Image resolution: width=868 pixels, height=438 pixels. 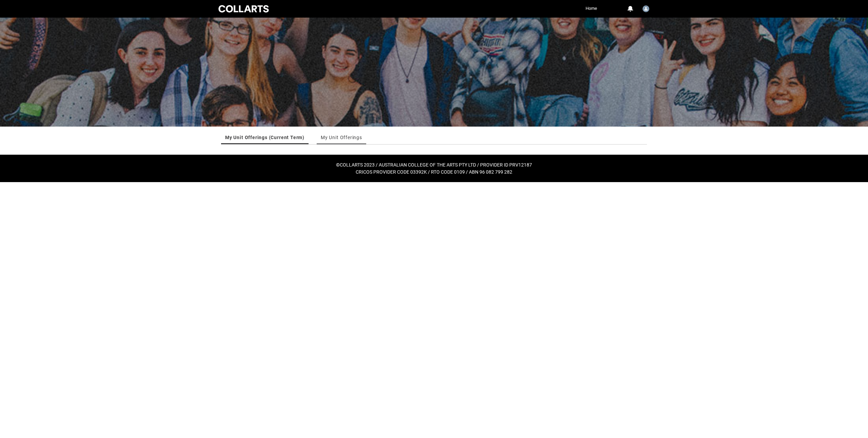 I want to click on a: Home, so click(x=591, y=8).